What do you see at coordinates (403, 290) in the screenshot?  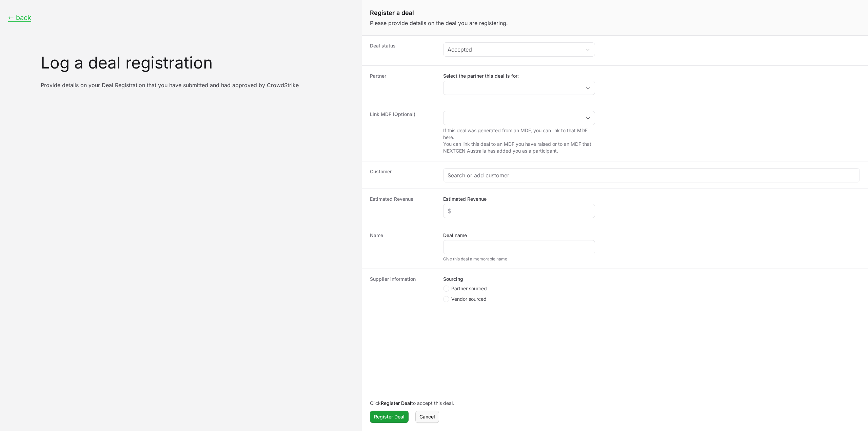 I see `dt: Supplier information` at bounding box center [403, 290].